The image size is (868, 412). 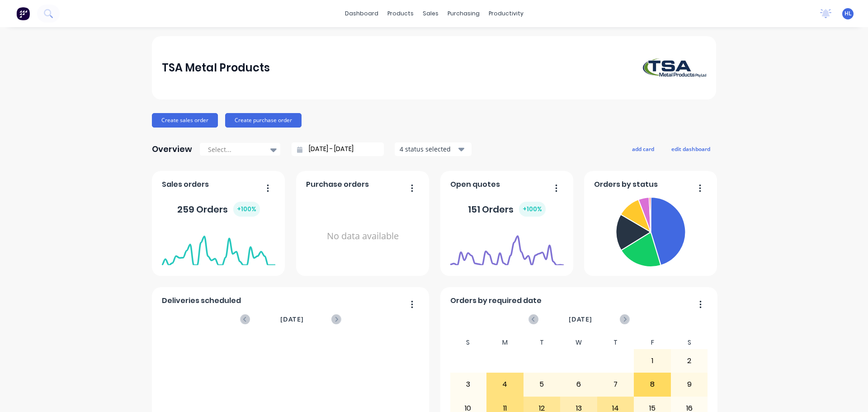 What do you see at coordinates (505, 342) in the screenshot?
I see `div: M` at bounding box center [505, 342].